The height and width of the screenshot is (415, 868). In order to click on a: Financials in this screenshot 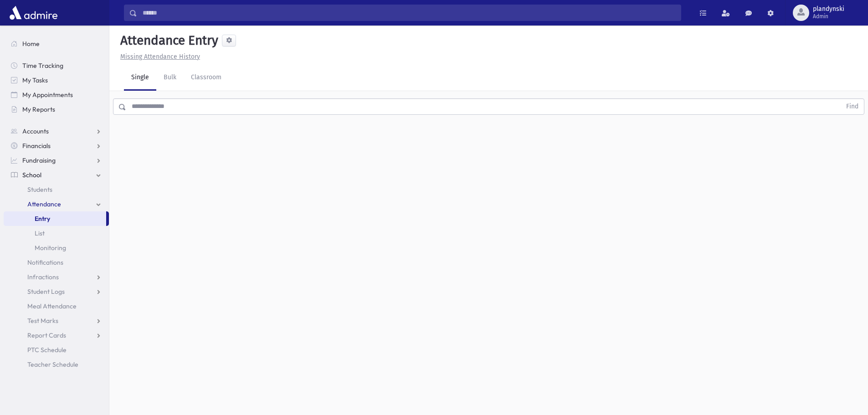, I will do `click(56, 146)`.